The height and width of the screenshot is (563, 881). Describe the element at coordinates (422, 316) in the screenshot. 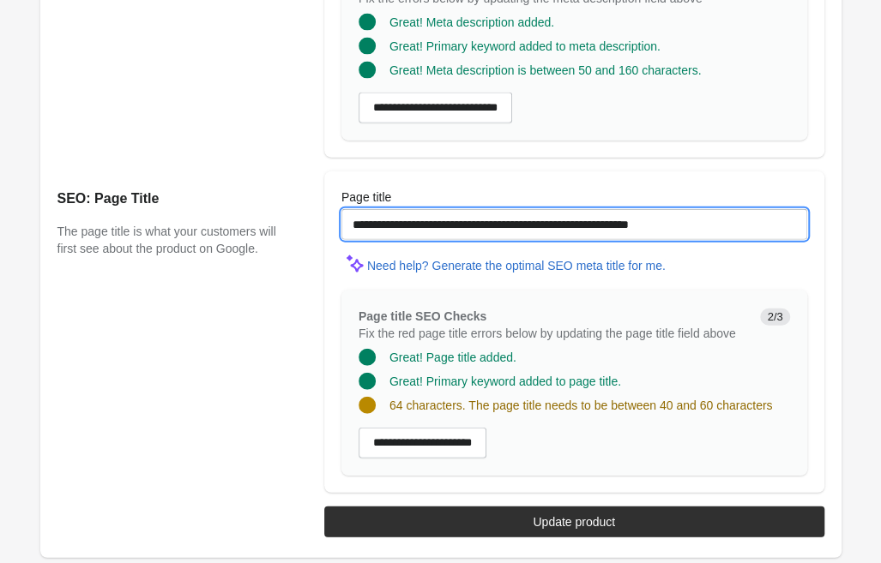

I see `span: Page title SEO Checks` at that location.